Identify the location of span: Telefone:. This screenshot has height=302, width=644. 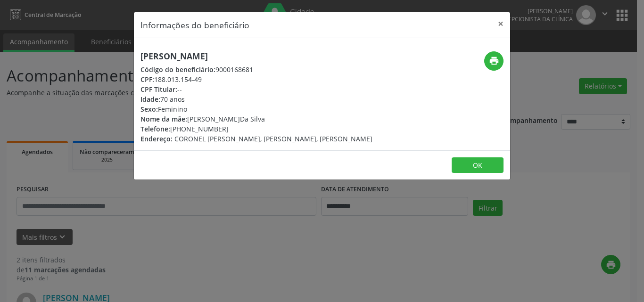
(155, 129).